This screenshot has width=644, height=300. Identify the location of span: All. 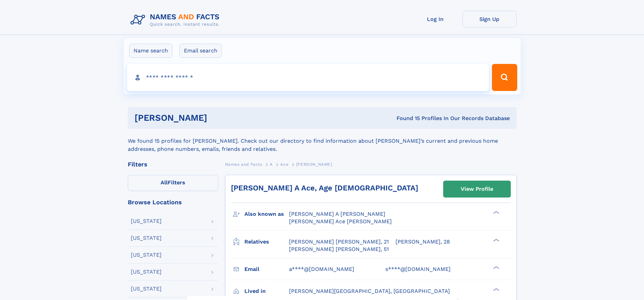
(164, 183).